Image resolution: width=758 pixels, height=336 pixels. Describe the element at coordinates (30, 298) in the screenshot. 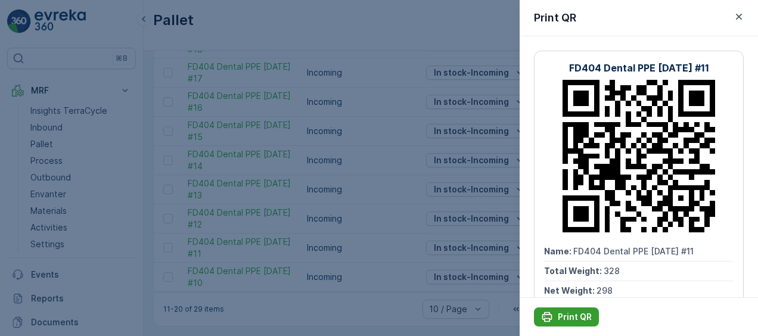

I see `span: Material :` at that location.